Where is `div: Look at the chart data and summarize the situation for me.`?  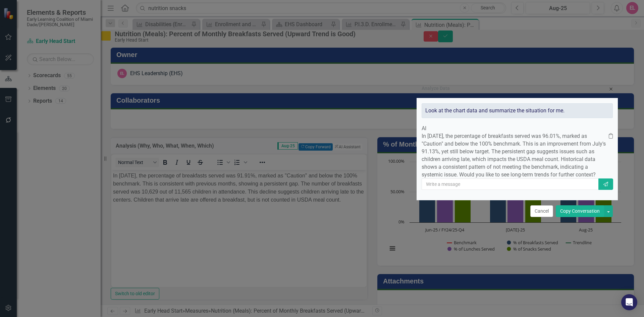 div: Look at the chart data and summarize the situation for me. is located at coordinates (517, 111).